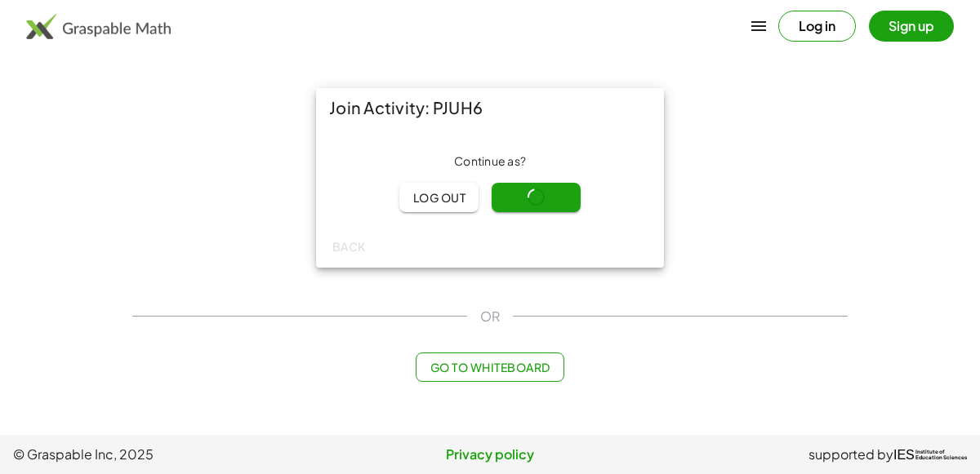 This screenshot has width=980, height=474. Describe the element at coordinates (490, 455) in the screenshot. I see `a: Privacy policy` at that location.